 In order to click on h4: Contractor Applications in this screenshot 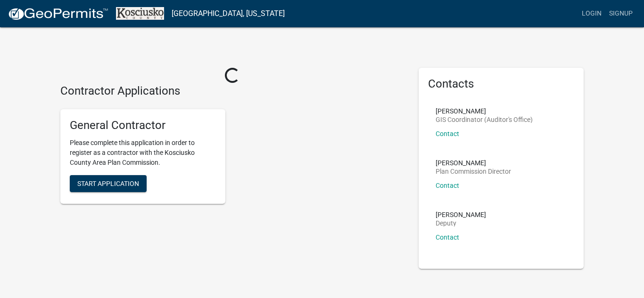, I will do `click(232, 91)`.